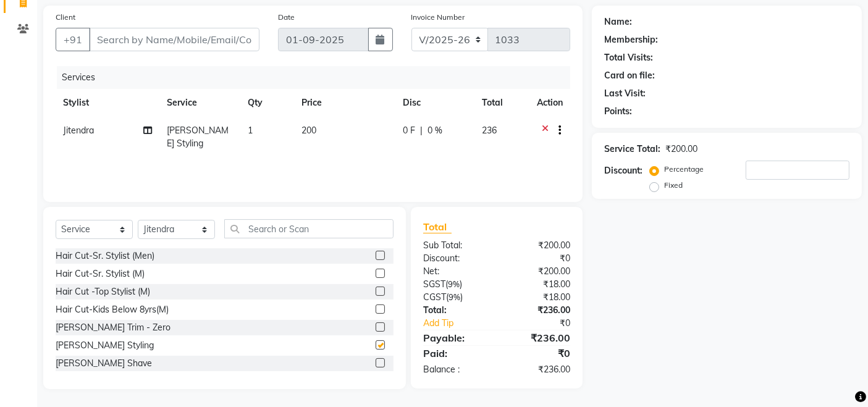  Describe the element at coordinates (455, 370) in the screenshot. I see `div: Balance :` at that location.